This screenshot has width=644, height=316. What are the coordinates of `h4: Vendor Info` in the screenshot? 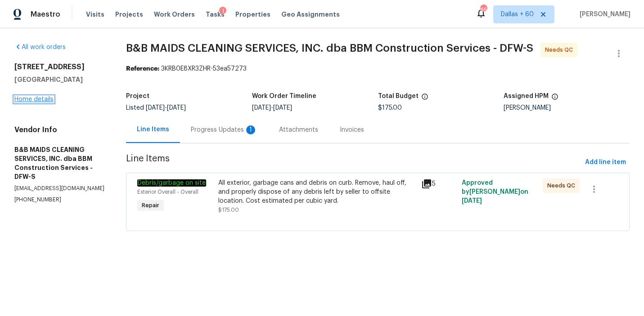 It's located at (59, 130).